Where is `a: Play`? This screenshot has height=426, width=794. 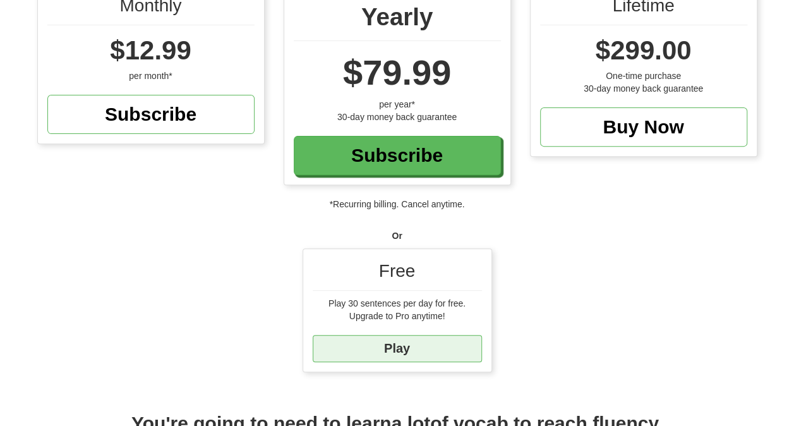
a: Play is located at coordinates (397, 348).